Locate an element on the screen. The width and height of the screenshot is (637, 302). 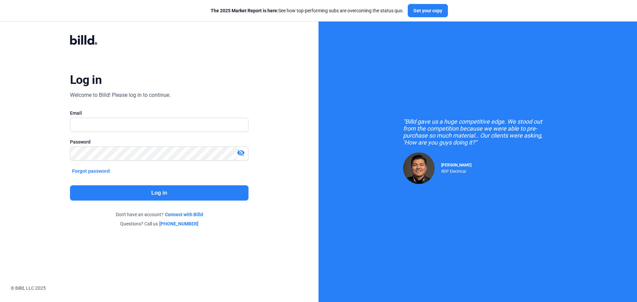
a: Connect with Billd is located at coordinates (184, 215).